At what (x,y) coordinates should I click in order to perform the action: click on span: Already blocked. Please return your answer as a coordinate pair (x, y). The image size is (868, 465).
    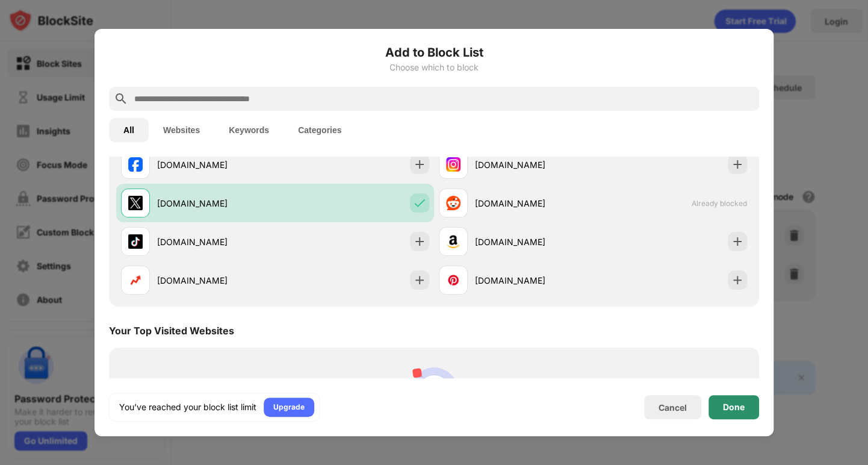
    Looking at the image, I should click on (720, 203).